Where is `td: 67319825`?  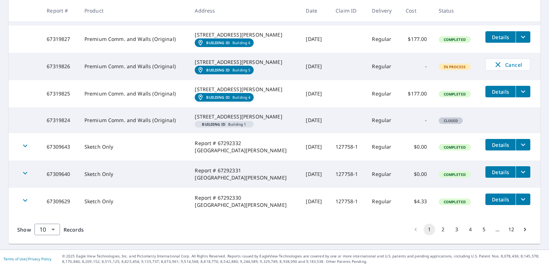 td: 67319825 is located at coordinates (60, 94).